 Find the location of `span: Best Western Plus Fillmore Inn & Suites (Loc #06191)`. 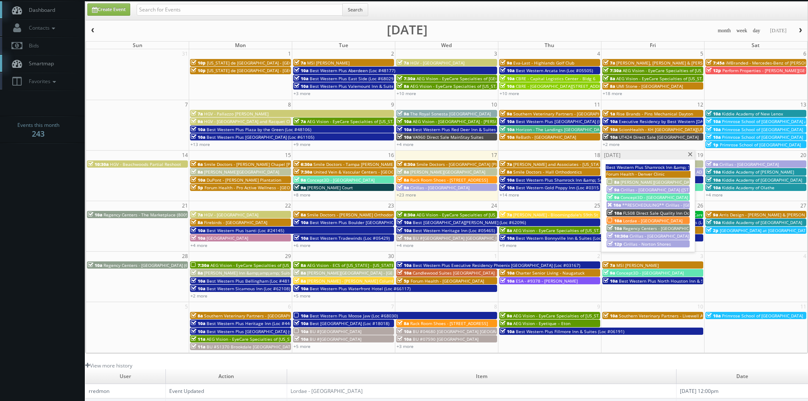

span: Best Western Plus Fillmore Inn & Suites (Loc #06191) is located at coordinates (570, 331).